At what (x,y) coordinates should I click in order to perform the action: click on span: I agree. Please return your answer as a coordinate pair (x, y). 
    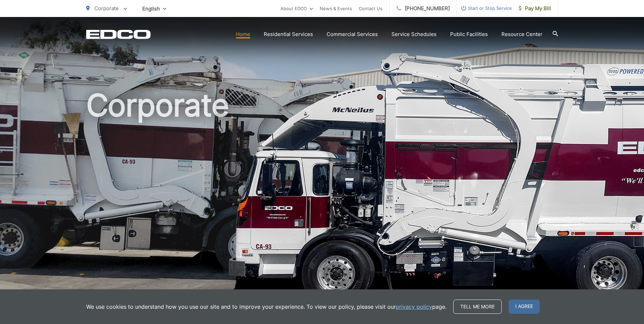
    Looking at the image, I should click on (524, 307).